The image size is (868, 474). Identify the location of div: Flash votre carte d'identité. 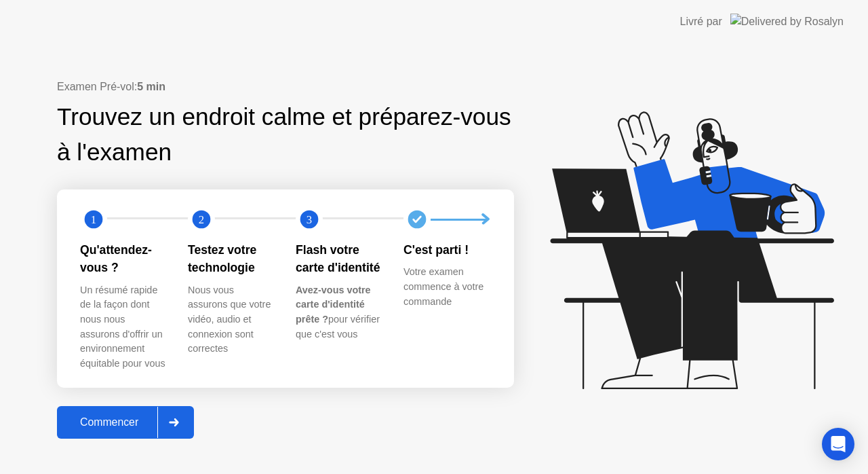
(339, 258).